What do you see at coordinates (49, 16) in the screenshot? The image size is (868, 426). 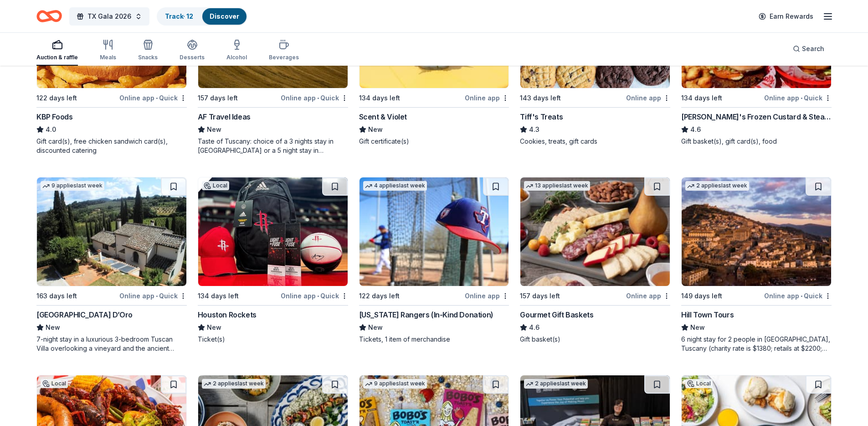 I see `a: Home` at bounding box center [49, 16].